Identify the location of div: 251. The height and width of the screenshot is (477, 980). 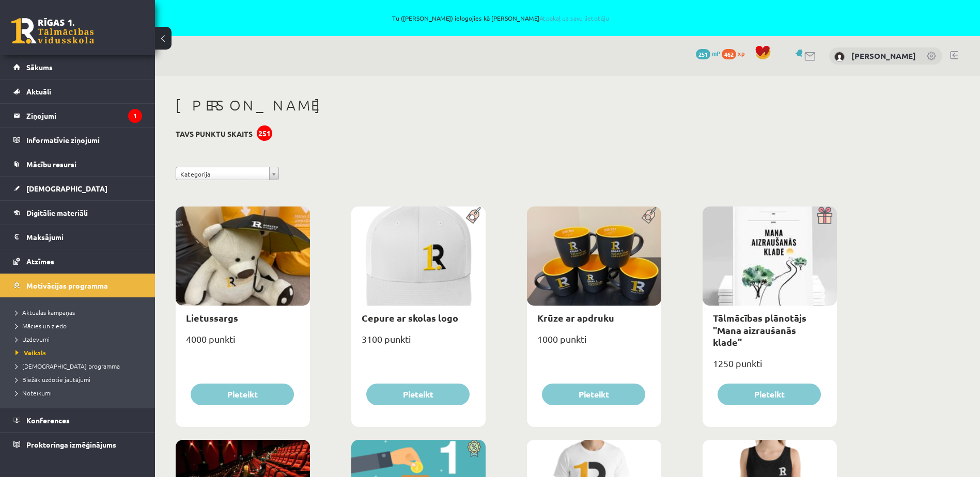
(265, 133).